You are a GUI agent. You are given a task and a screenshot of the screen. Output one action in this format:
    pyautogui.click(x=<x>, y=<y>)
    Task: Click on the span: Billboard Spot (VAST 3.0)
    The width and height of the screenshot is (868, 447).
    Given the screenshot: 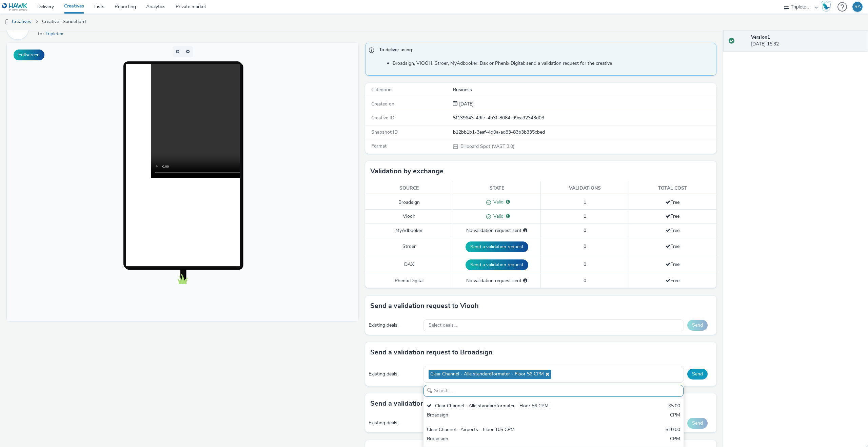 What is the action you would take?
    pyautogui.click(x=487, y=146)
    